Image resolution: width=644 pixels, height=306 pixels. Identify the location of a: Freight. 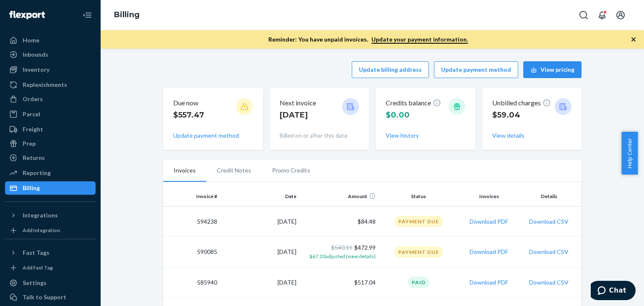
(50, 129).